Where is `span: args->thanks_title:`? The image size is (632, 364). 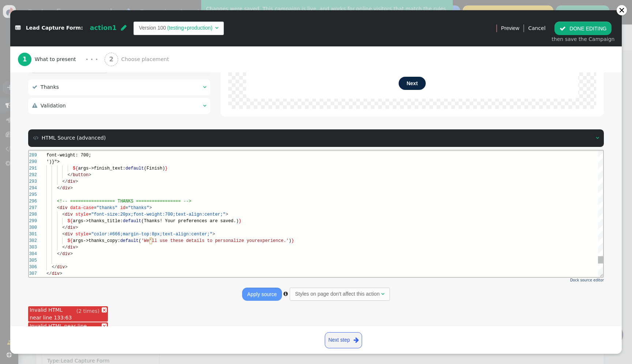 span: args->thanks_title: is located at coordinates (69, 71).